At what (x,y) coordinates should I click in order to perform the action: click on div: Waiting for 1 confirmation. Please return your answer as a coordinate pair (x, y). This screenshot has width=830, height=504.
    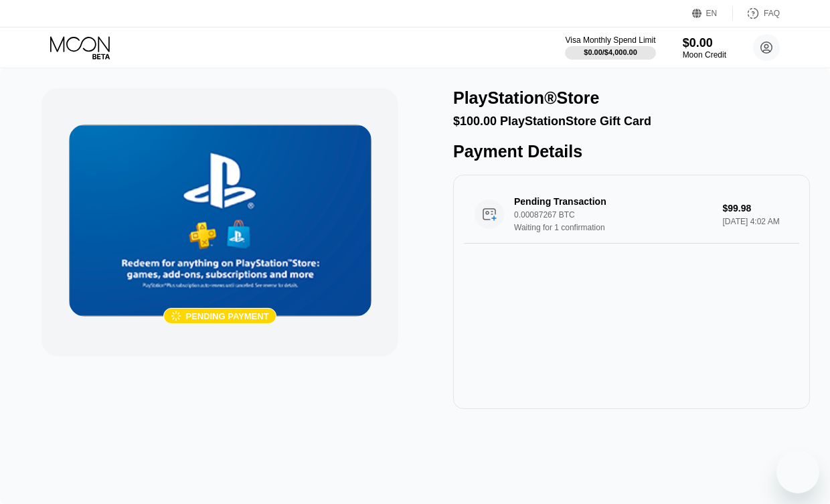
    Looking at the image, I should click on (620, 228).